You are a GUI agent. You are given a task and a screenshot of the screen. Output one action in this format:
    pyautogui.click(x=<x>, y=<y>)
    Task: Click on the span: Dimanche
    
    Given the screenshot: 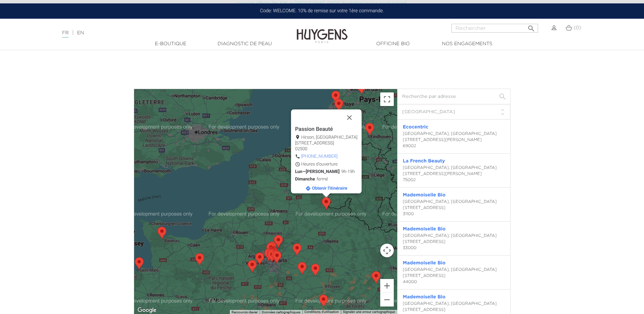 What is the action you would take?
    pyautogui.click(x=305, y=179)
    